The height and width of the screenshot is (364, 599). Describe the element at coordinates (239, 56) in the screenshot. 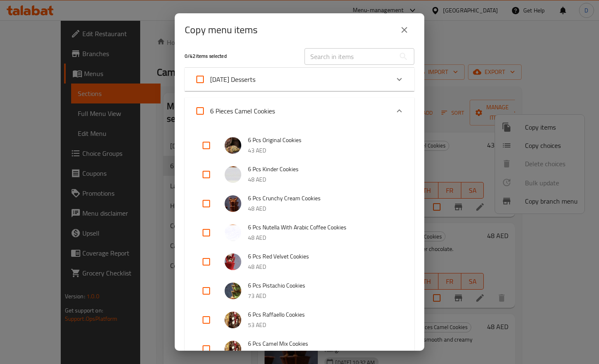

I see `h5: 0 / 42 items selected` at that location.